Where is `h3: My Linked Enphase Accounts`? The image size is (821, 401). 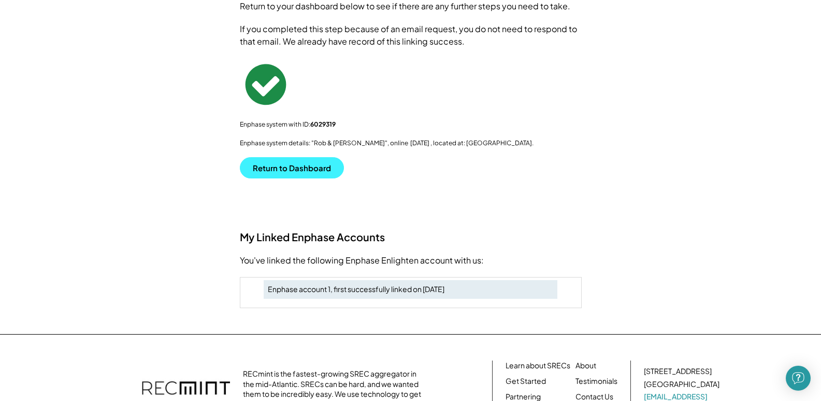 h3: My Linked Enphase Accounts is located at coordinates (411, 237).